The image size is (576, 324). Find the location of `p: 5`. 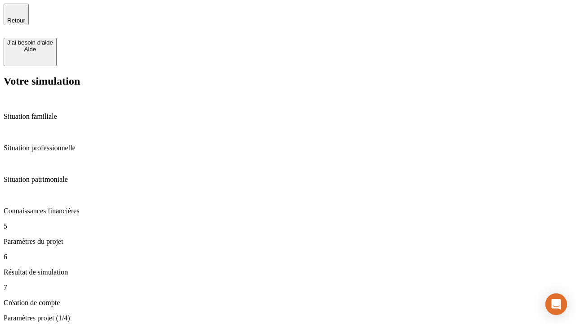

p: 5 is located at coordinates (288, 226).